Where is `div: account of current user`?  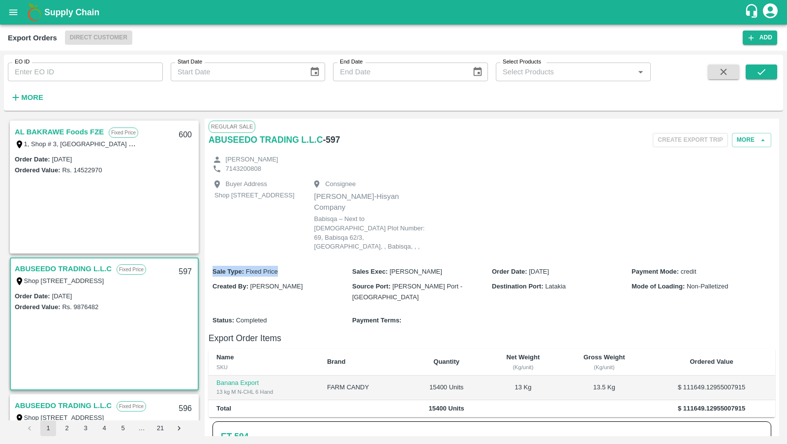 div: account of current user is located at coordinates (770, 12).